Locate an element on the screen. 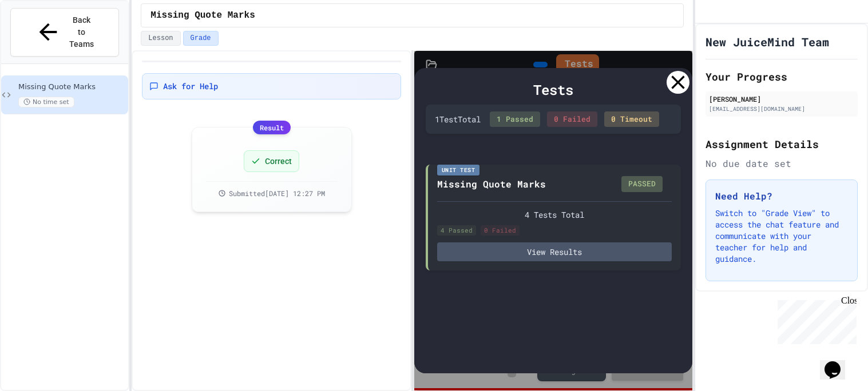 The height and width of the screenshot is (391, 868). div: No due date set is located at coordinates (781, 163).